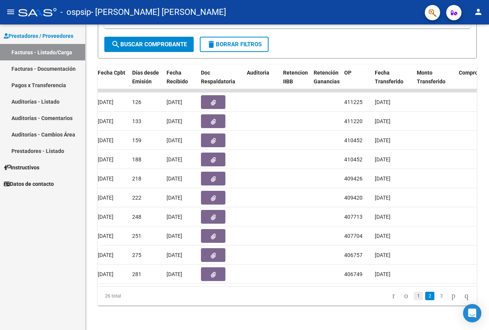 The width and height of the screenshot is (489, 330). Describe the element at coordinates (354, 236) in the screenshot. I see `span: 407704` at that location.